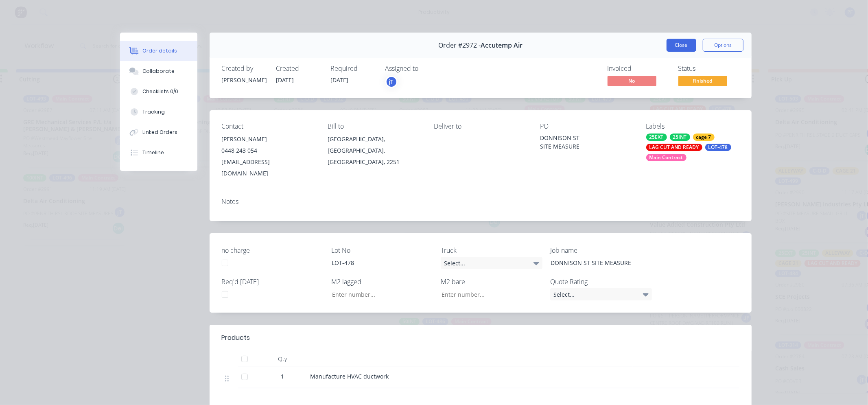  I want to click on div: Invoiced, so click(638, 68).